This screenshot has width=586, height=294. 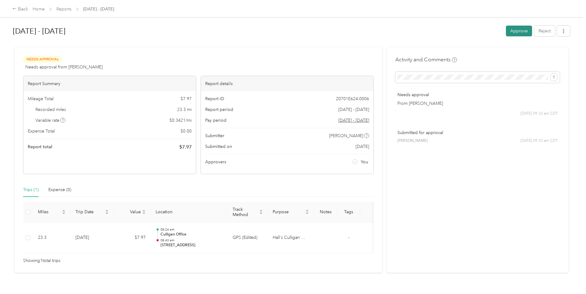 What do you see at coordinates (92, 212) in the screenshot?
I see `th: Trip Date` at bounding box center [92, 212].